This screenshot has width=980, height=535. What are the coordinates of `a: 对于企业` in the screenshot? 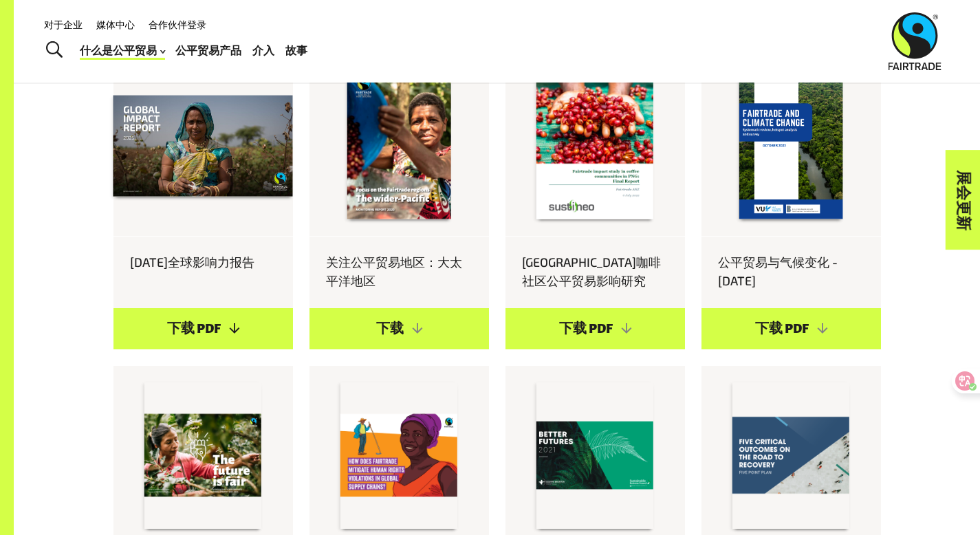 It's located at (63, 24).